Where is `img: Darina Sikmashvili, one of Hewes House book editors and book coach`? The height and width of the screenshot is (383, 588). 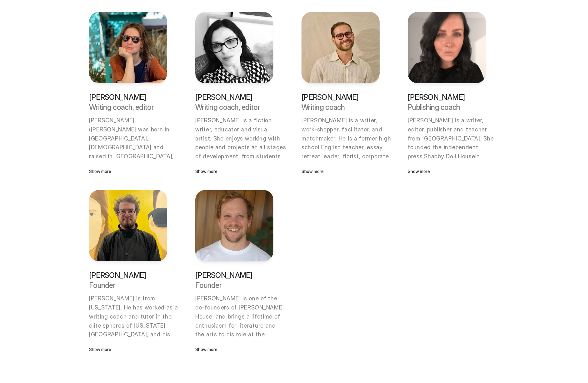 img: Darina Sikmashvili, one of Hewes House book editors and book coach is located at coordinates (128, 47).